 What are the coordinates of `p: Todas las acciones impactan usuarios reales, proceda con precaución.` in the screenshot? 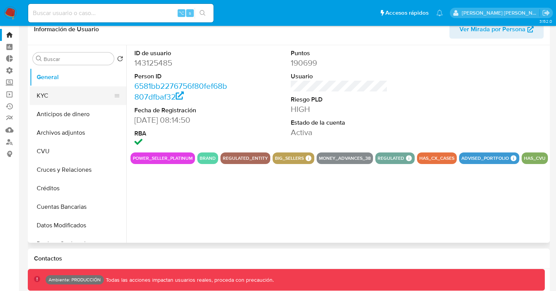 It's located at (189, 280).